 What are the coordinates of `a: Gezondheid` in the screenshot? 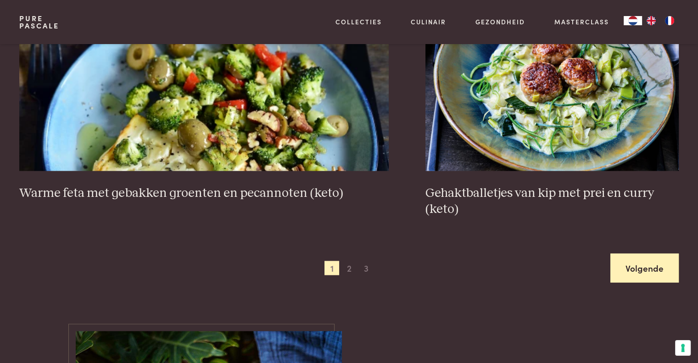 It's located at (500, 22).